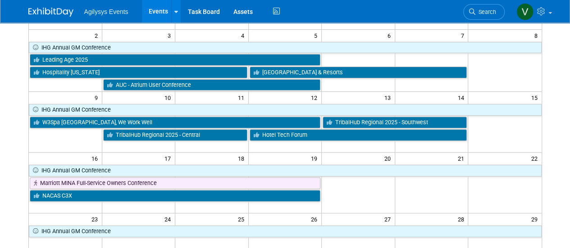 The image size is (570, 248). I want to click on span: 9, so click(98, 97).